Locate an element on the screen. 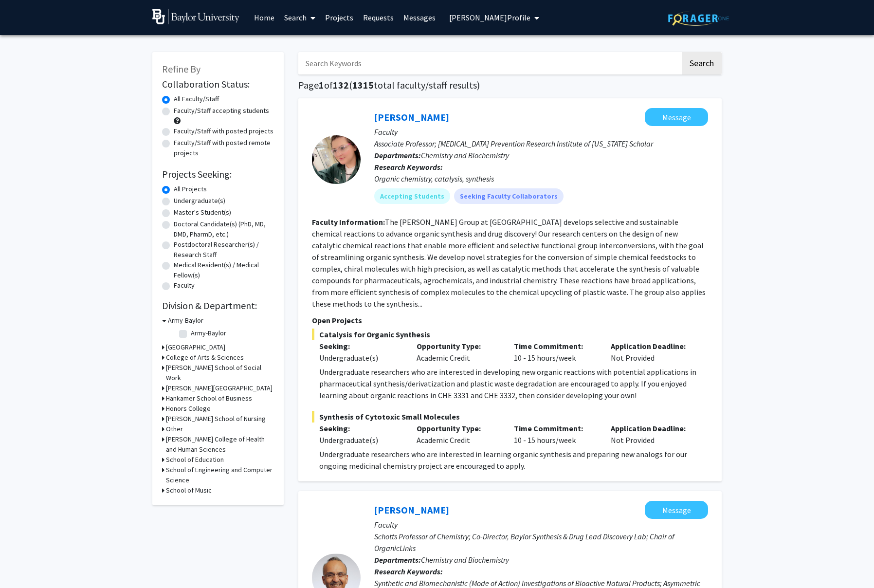 The width and height of the screenshot is (874, 588). h2: Collaboration Status: is located at coordinates (218, 84).